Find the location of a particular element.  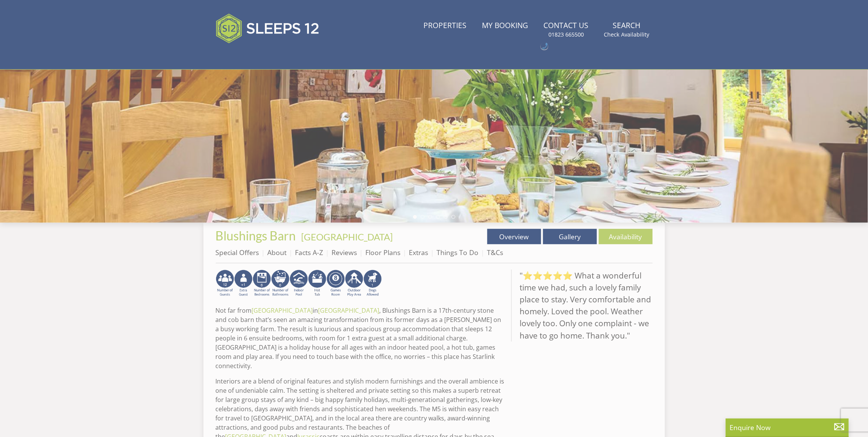

a: Overview is located at coordinates (514, 237).